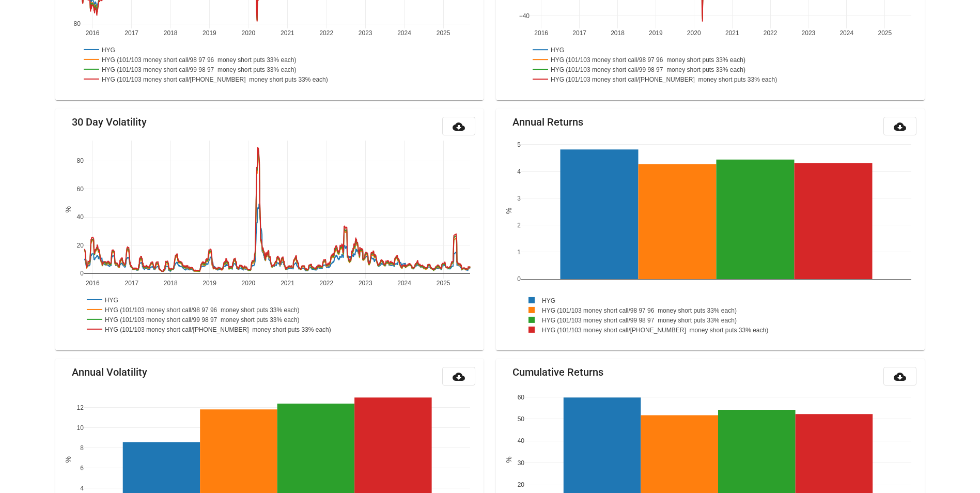 This screenshot has width=980, height=493. What do you see at coordinates (558, 372) in the screenshot?
I see `mat-card-title: Cumulative Returns` at bounding box center [558, 372].